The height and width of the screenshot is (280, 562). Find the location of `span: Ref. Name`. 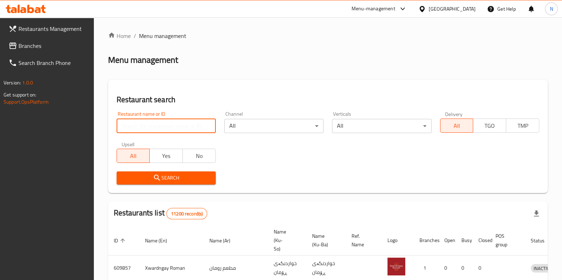

span: Ref. Name is located at coordinates (362, 241).